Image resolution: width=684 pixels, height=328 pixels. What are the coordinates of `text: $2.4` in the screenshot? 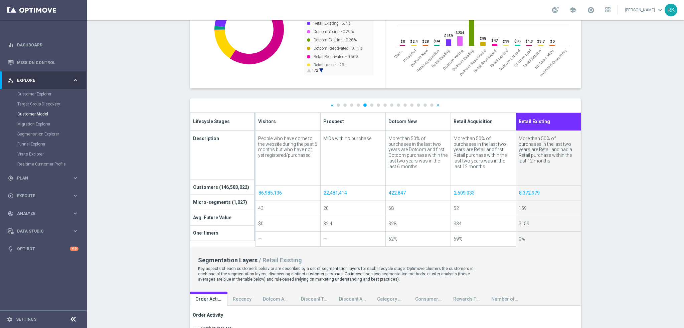 It's located at (414, 41).